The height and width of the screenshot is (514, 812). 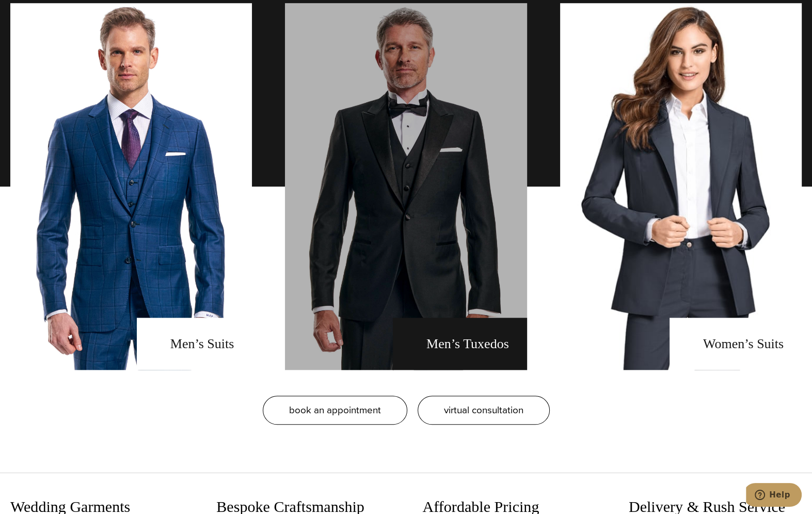 What do you see at coordinates (34, 12) in the screenshot?
I see `span: Help` at bounding box center [34, 12].